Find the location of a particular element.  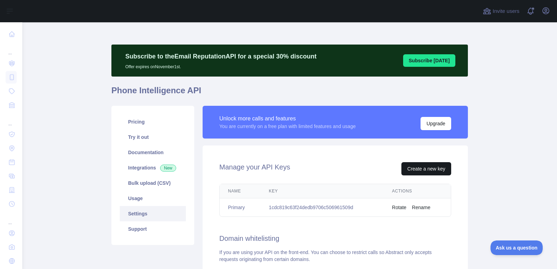

p: Offer expires on November 1st. is located at coordinates (221, 65).